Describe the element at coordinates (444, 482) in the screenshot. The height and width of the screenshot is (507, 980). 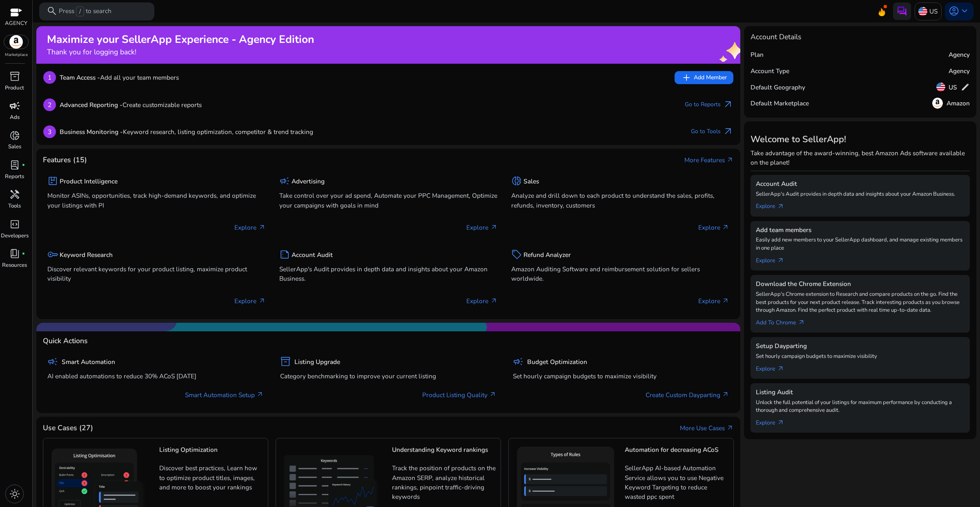
I see `p: Track the position of products on the Amazon SERP, analyze historical rankings, pinpoint traffic-...` at that location.